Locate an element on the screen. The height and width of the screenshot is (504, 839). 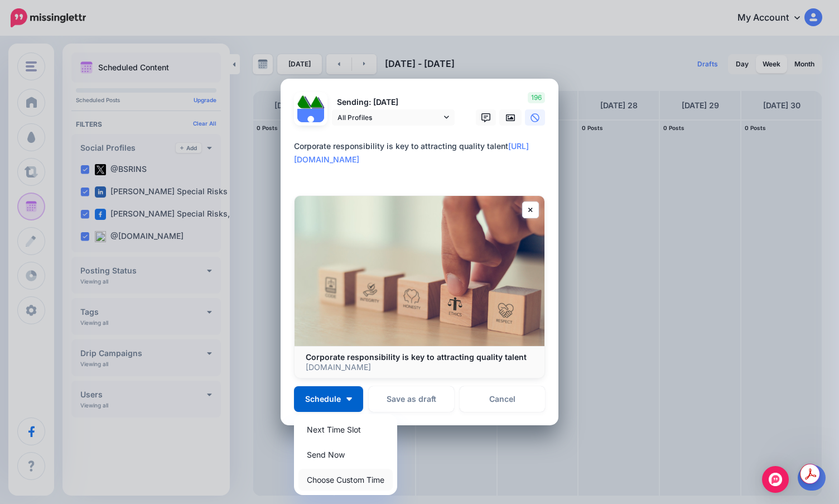
p: All unsent social profiles for this post will use this new time. is located at coordinates (464, 483).